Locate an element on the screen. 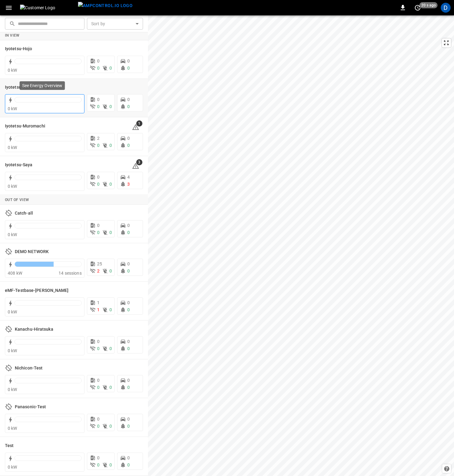 This screenshot has height=476, width=454. h6: Iyotetsu-Hojo is located at coordinates (19, 49).